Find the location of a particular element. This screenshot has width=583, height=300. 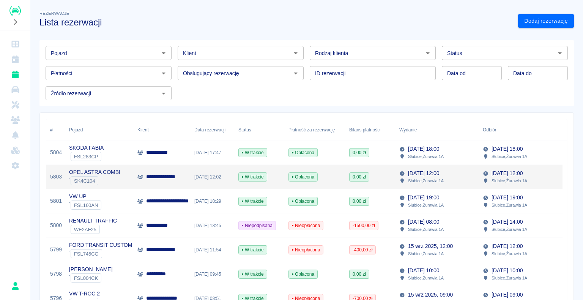

a: 5798 is located at coordinates (56, 273).